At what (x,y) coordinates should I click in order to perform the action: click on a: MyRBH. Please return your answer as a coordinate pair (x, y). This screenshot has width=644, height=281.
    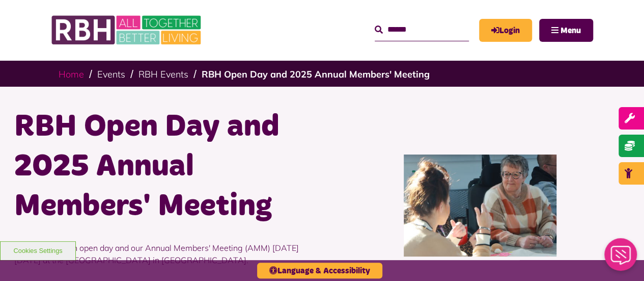
    Looking at the image, I should click on (506, 30).